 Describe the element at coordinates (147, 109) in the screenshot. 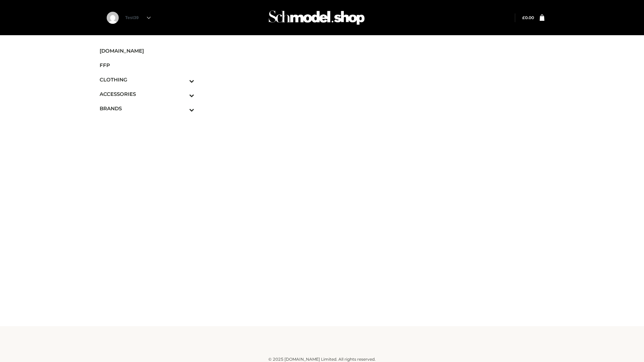

I see `span: BRANDS` at that location.